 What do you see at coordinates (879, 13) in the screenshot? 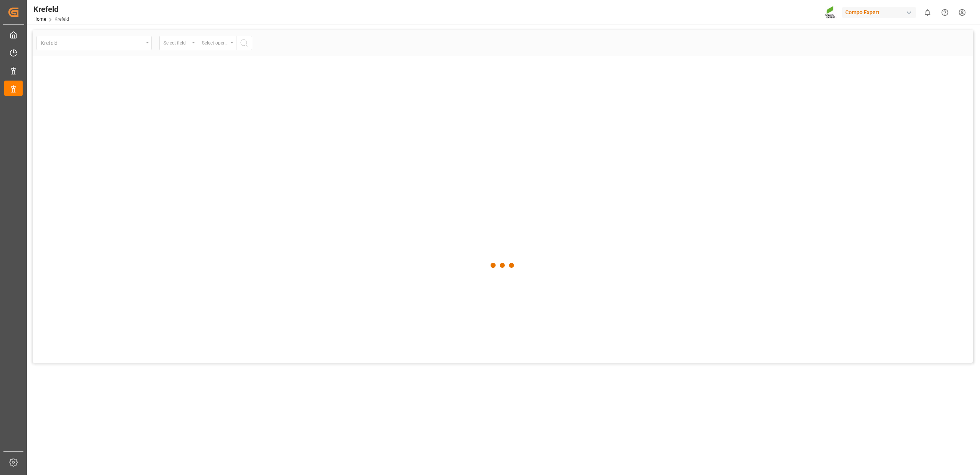
I see `div: Compo Expert` at bounding box center [879, 13].